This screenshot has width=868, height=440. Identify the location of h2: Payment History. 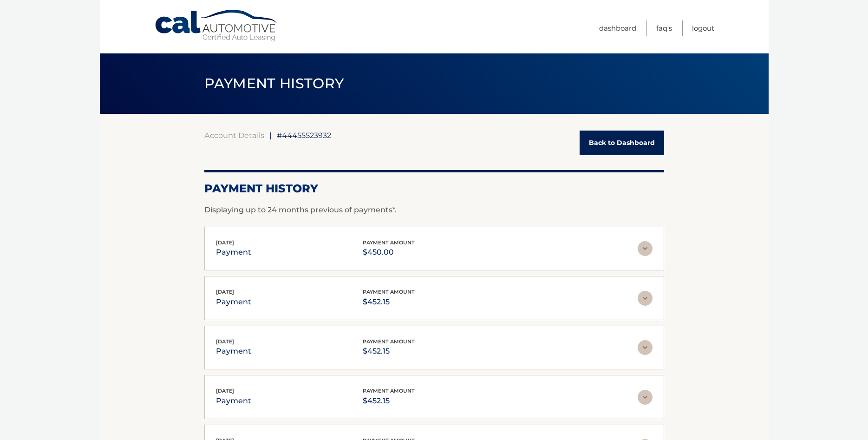
(434, 188).